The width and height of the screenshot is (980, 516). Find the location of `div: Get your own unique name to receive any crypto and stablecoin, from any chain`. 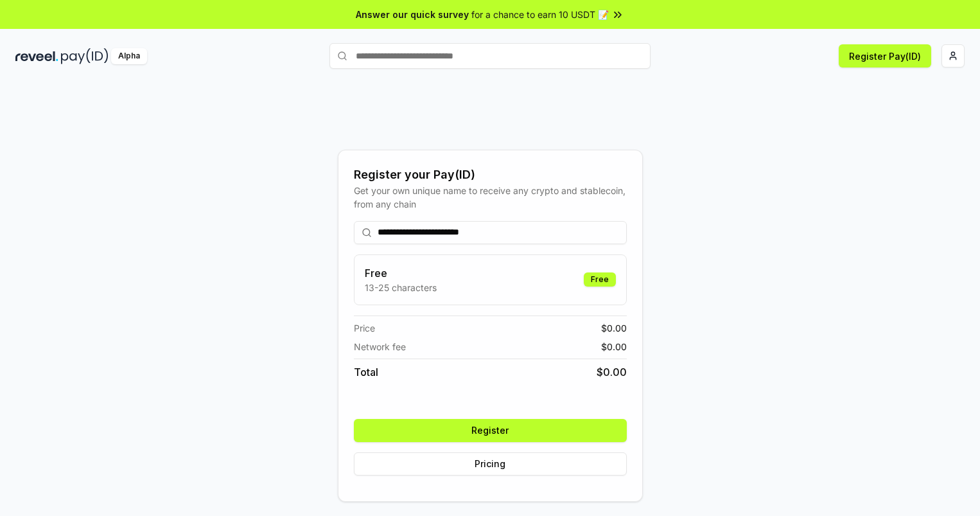

div: Get your own unique name to receive any crypto and stablecoin, from any chain is located at coordinates (490, 197).